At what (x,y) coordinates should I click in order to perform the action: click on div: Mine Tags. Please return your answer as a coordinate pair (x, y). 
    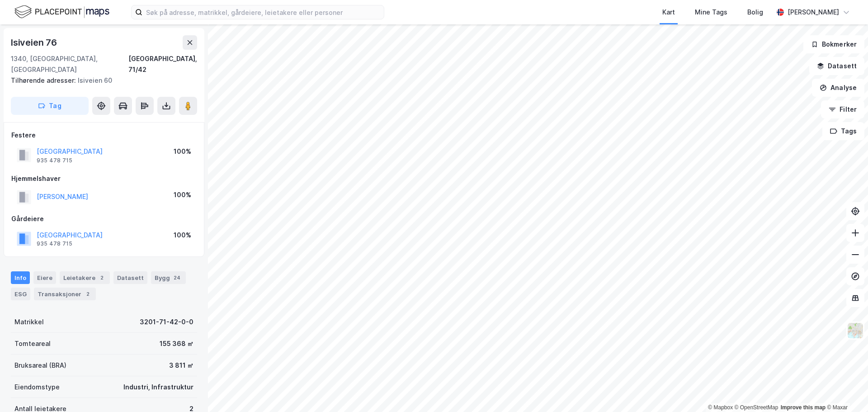
    Looking at the image, I should click on (711, 12).